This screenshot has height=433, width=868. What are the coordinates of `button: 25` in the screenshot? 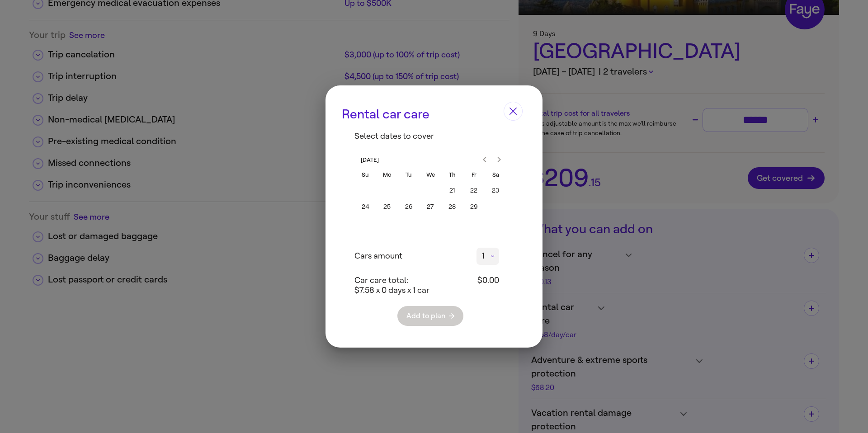 It's located at (387, 207).